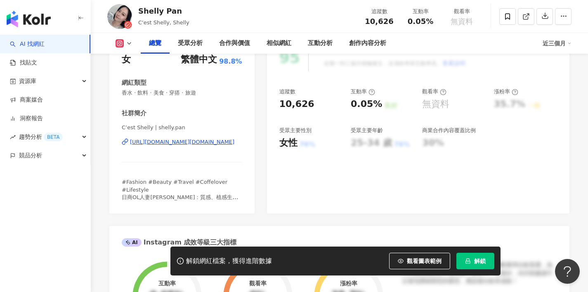 The width and height of the screenshot is (588, 292). Describe the element at coordinates (13, 137) in the screenshot. I see `span: rise` at that location.